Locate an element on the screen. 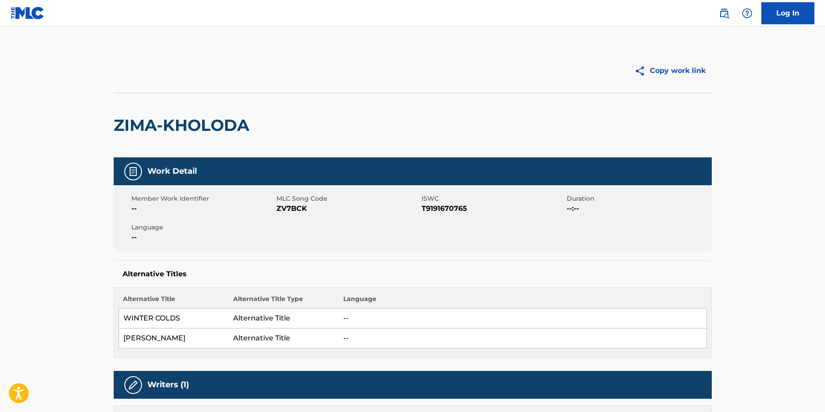 This screenshot has height=412, width=825. td: WINTER COLDS is located at coordinates (173, 319).